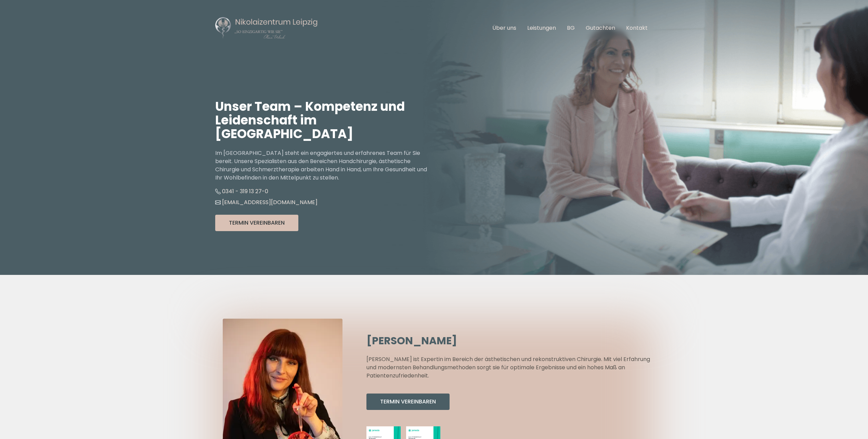  Describe the element at coordinates (267, 28) in the screenshot. I see `a: Nikolaizentrum Leipzig Logo` at that location.